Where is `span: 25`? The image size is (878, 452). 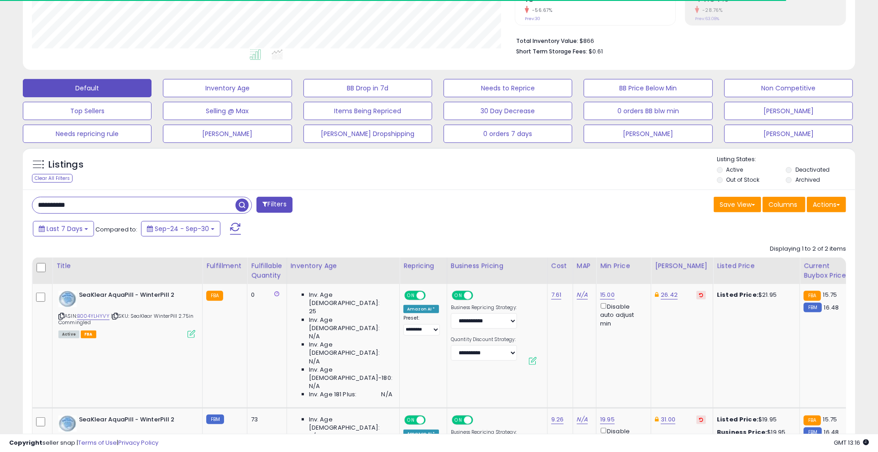 span: 25 is located at coordinates (313, 311).